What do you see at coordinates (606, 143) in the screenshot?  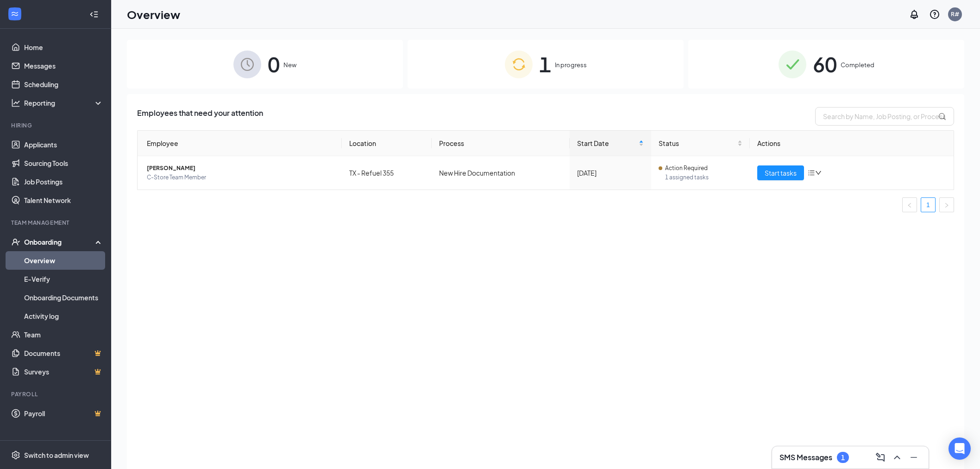 I see `span: Start Date` at bounding box center [606, 143].